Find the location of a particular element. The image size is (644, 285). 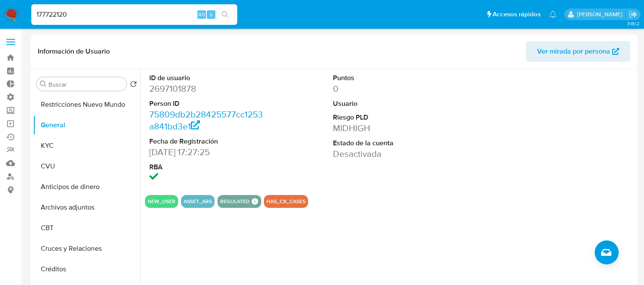

button: Volver al orden por defecto is located at coordinates (134, 85).